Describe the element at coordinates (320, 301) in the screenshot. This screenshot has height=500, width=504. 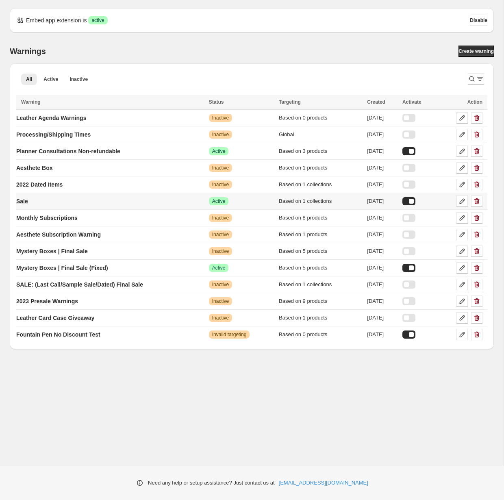
I see `div: Based on 9 products` at that location.